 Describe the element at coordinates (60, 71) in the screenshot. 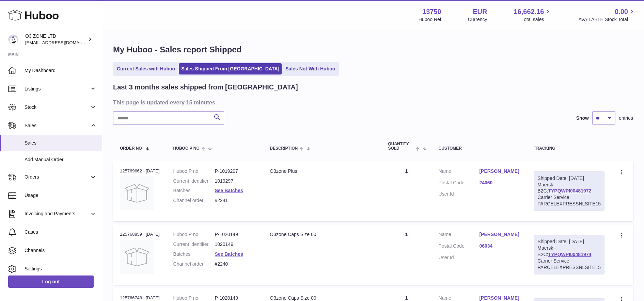

I see `span: My Dashboard` at that location.